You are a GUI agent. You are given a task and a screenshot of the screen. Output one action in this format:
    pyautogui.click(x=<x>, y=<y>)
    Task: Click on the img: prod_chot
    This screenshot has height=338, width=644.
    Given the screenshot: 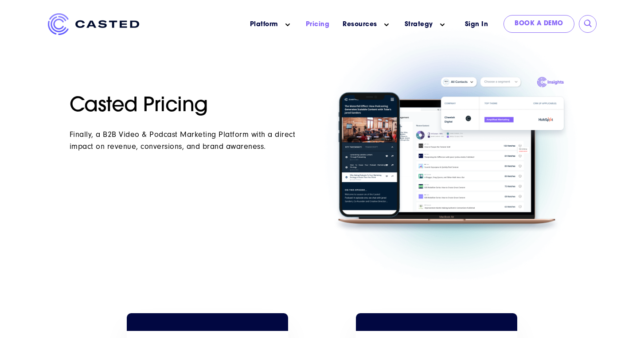 What is the action you would take?
    pyautogui.click(x=451, y=155)
    